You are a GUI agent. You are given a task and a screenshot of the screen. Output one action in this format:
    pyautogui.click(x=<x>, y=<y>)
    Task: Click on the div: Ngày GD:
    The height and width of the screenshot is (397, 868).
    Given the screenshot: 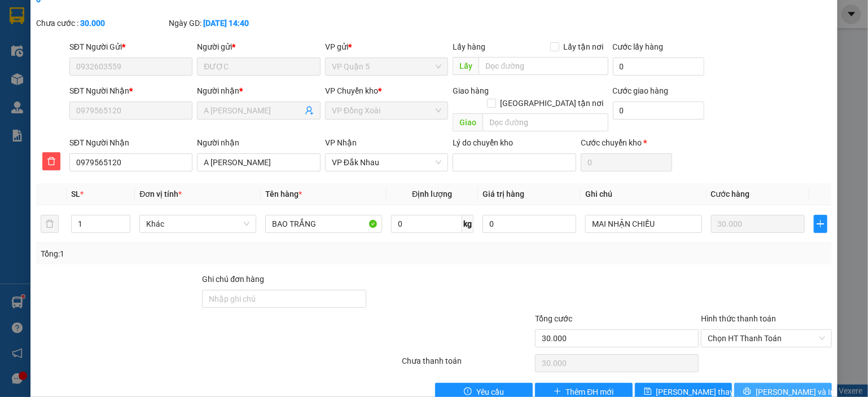 What is the action you would take?
    pyautogui.click(x=235, y=23)
    